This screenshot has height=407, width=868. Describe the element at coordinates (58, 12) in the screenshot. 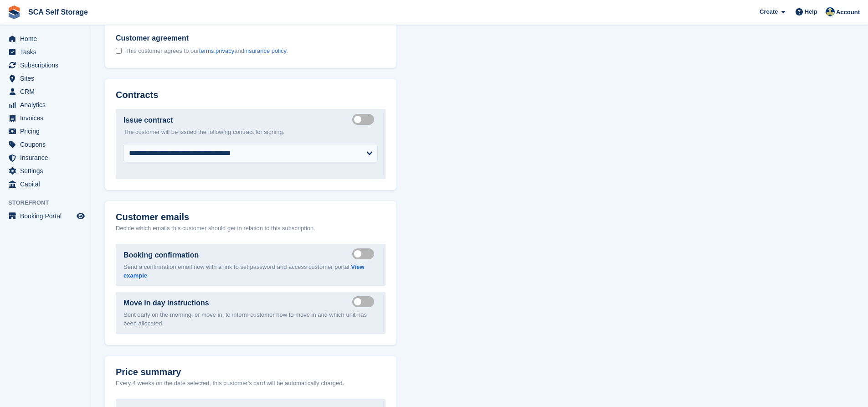

I see `a: SCA Self Storage` at that location.